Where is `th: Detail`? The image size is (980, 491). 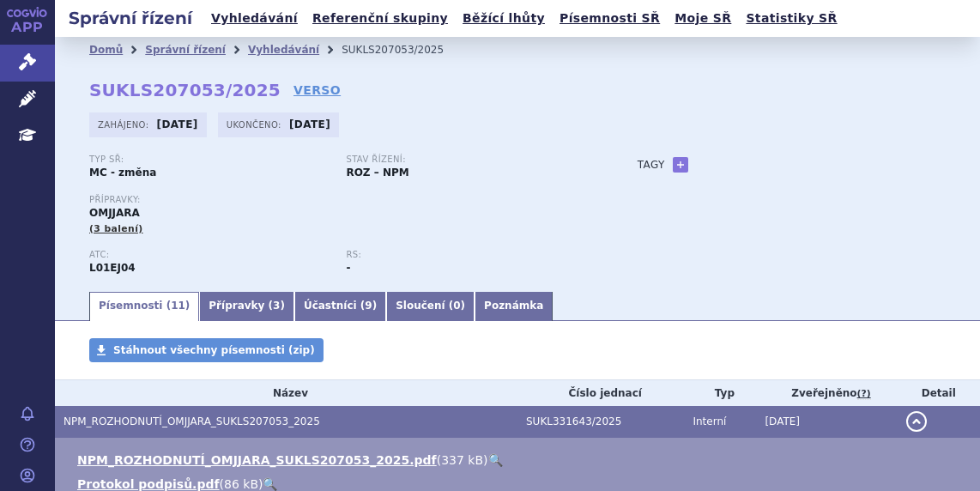
th: Detail is located at coordinates (939, 393).